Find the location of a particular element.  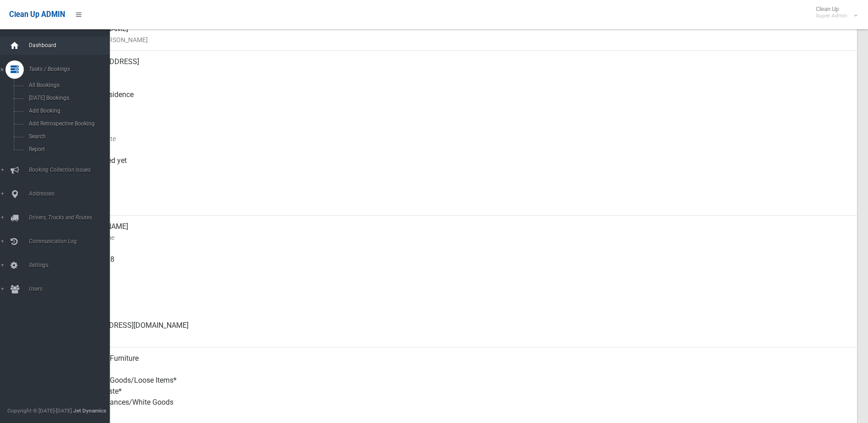

span: Clean Up ADMIN is located at coordinates (37, 14).